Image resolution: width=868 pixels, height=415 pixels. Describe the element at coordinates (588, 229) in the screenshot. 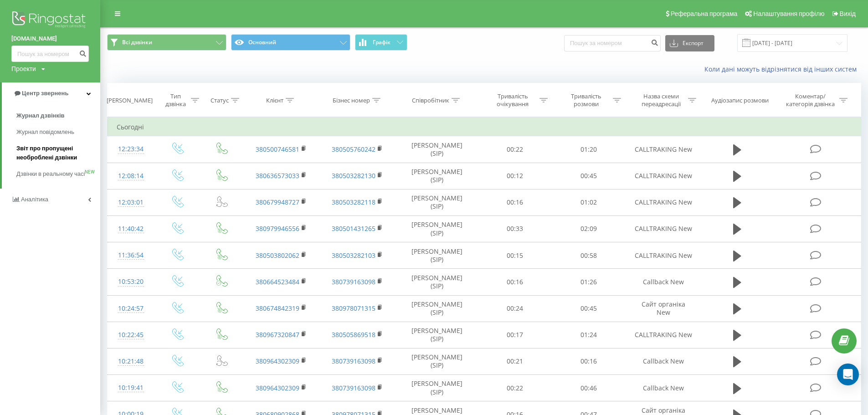

I see `td: 02:09` at that location.